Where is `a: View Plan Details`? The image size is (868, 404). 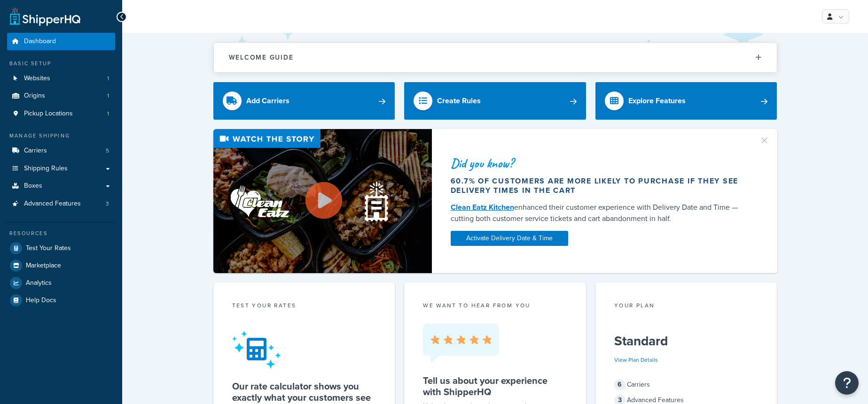 a: View Plan Details is located at coordinates (635, 360).